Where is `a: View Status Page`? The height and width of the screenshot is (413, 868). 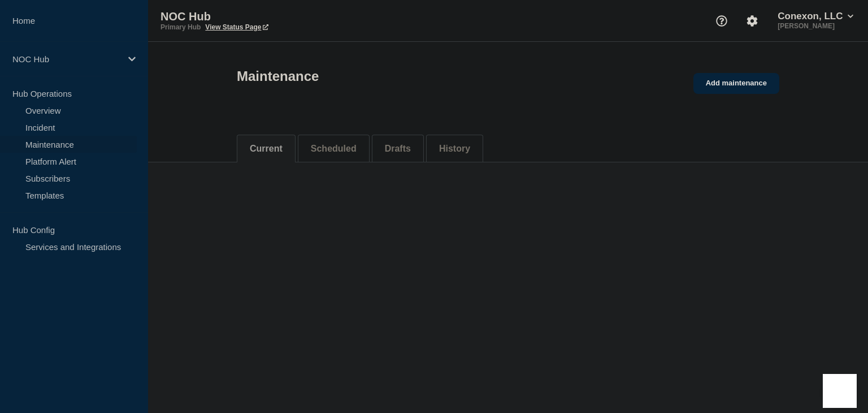
a: View Status Page is located at coordinates (236, 27).